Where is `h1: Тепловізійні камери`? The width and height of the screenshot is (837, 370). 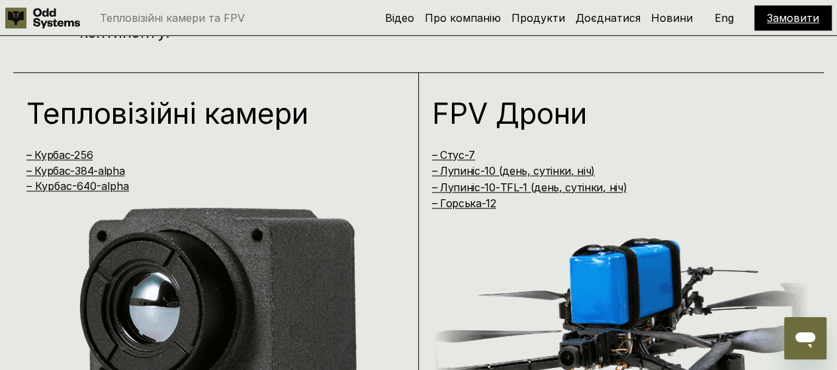
h1: Тепловізійні камери is located at coordinates (204, 113).